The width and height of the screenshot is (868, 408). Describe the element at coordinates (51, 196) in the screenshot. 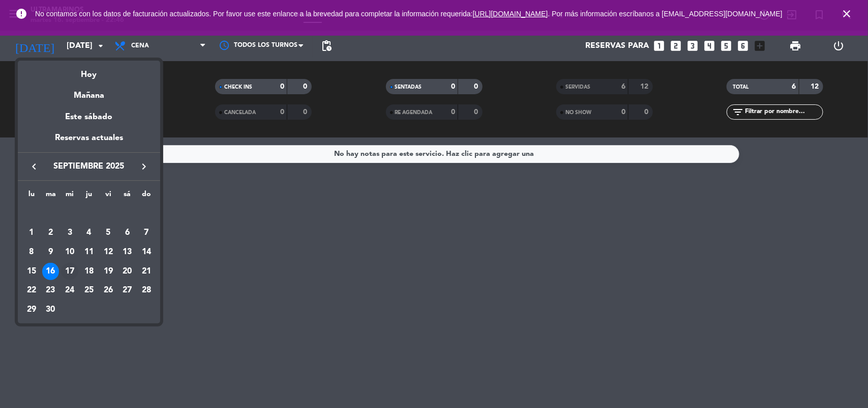

I see `th: martes` at that location.